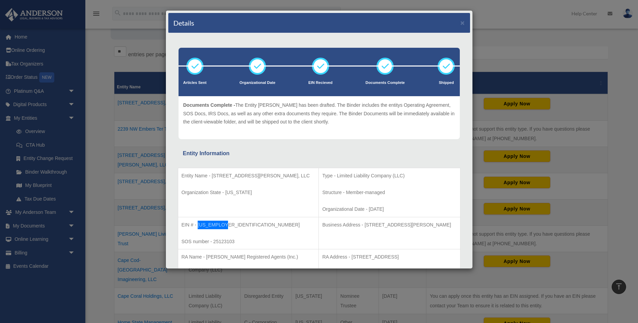 Image resolution: width=638 pixels, height=323 pixels. What do you see at coordinates (446, 83) in the screenshot?
I see `p: Shipped` at bounding box center [446, 83].